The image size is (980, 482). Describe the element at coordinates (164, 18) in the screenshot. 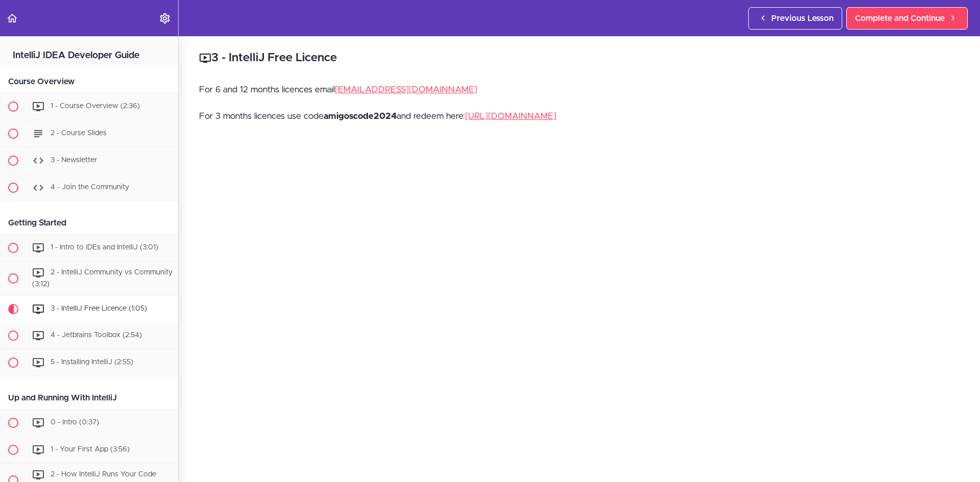

I see `svg: Settings Menu` at that location.